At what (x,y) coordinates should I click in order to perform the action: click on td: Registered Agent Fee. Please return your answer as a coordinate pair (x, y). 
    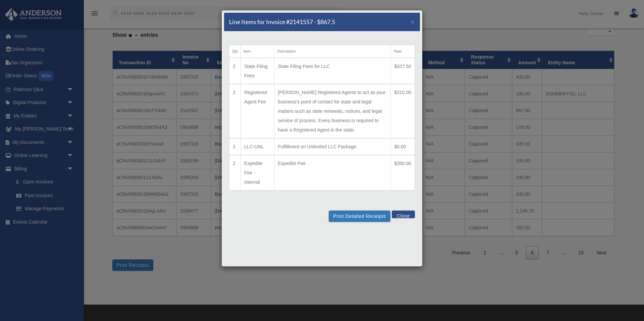
    Looking at the image, I should click on (258, 111).